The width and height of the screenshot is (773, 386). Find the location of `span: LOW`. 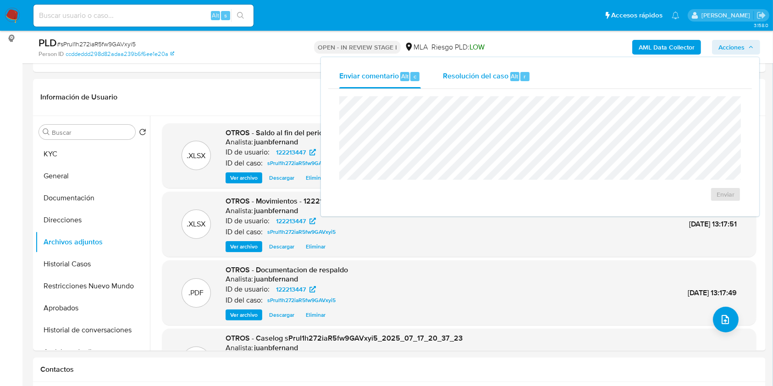

span: LOW is located at coordinates (477, 47).